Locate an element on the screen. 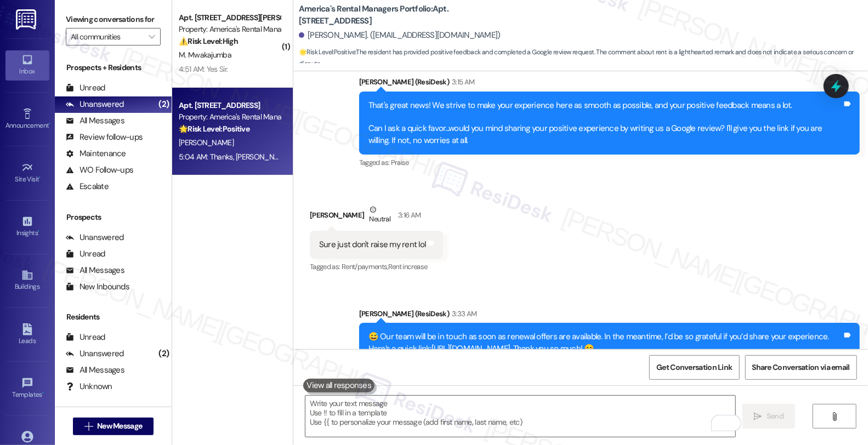 Image resolution: width=868 pixels, height=445 pixels. label: Viewing conversations for is located at coordinates (113, 19).